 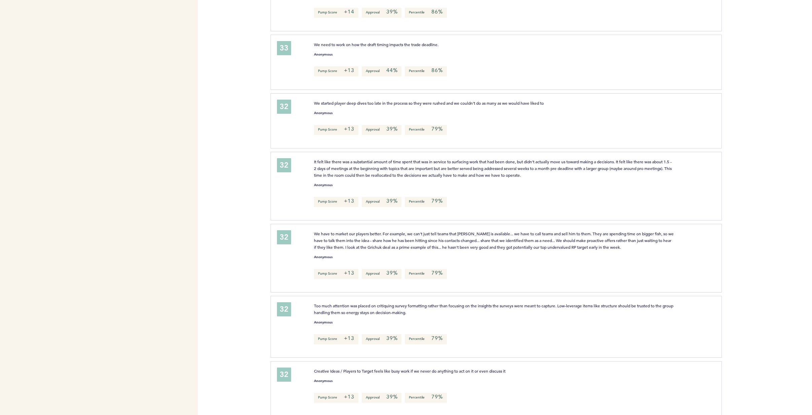 I want to click on span: Too much attention was placed on critiquing survey formatting rather than focusing on the insight..., so click(x=494, y=309).